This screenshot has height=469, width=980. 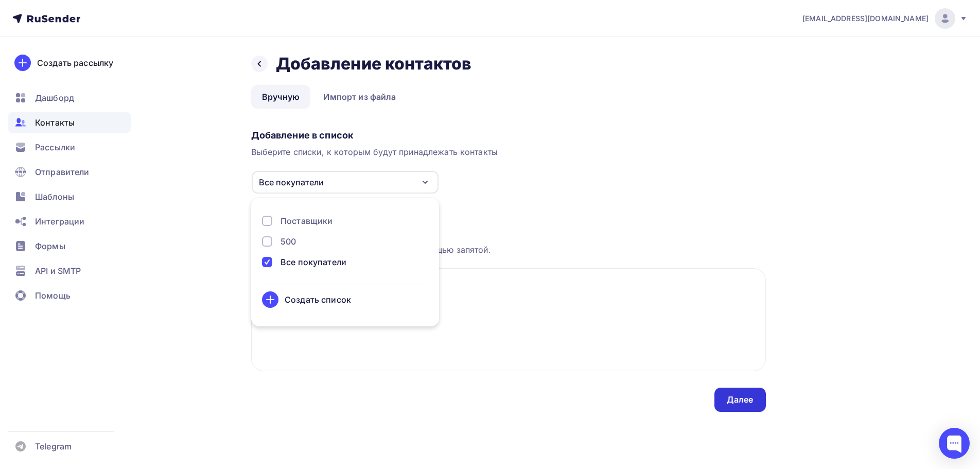 What do you see at coordinates (70, 246) in the screenshot?
I see `a: Формы` at bounding box center [70, 246].